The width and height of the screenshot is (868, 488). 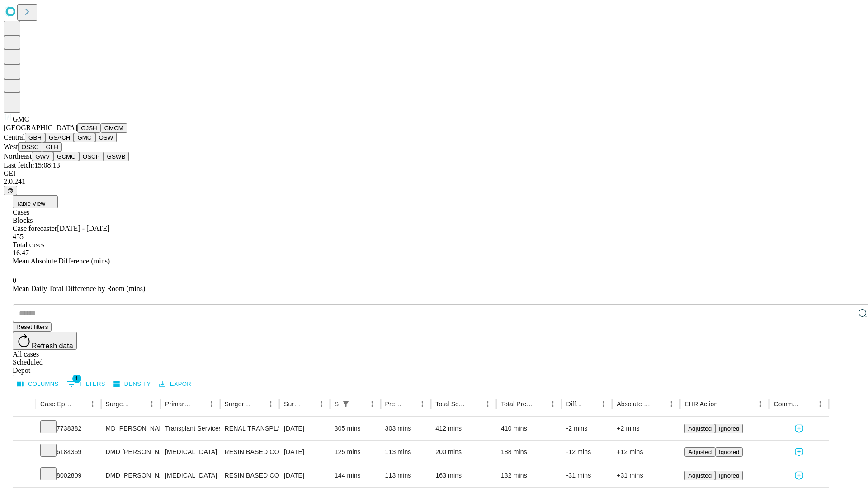 What do you see at coordinates (452, 404) in the screenshot?
I see `div: Total Scheduled Duration` at bounding box center [452, 404].